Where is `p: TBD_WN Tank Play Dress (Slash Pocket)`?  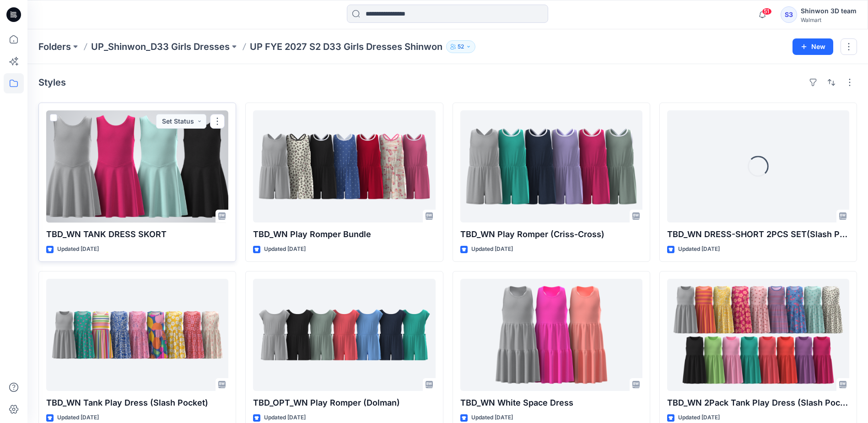
p: TBD_WN Tank Play Dress (Slash Pocket) is located at coordinates (137, 403).